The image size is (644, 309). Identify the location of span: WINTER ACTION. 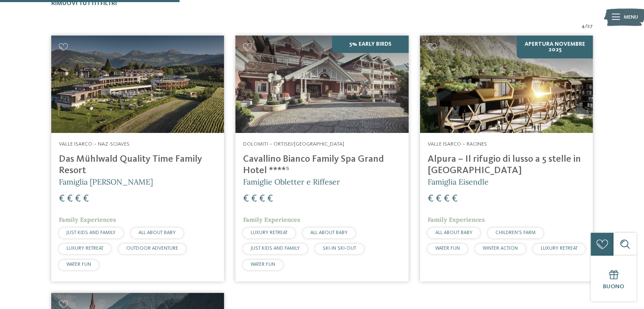
(500, 249).